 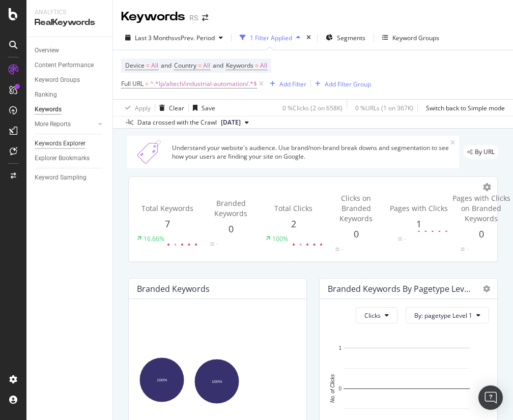 What do you see at coordinates (418, 208) in the screenshot?
I see `span: Pages with Clicks` at bounding box center [418, 208].